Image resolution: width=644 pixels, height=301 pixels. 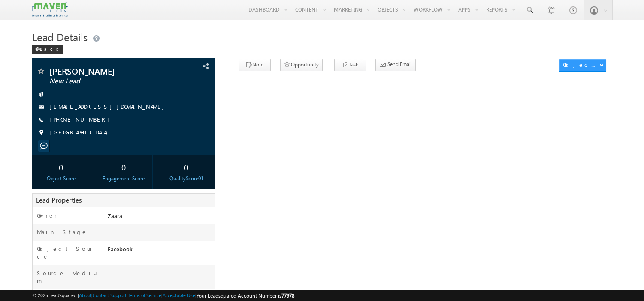 I want to click on a: Back, so click(x=49, y=48).